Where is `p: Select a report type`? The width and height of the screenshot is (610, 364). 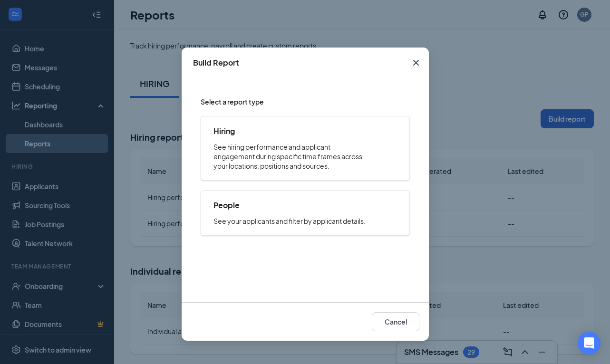
p: Select a report type is located at coordinates (232, 102).